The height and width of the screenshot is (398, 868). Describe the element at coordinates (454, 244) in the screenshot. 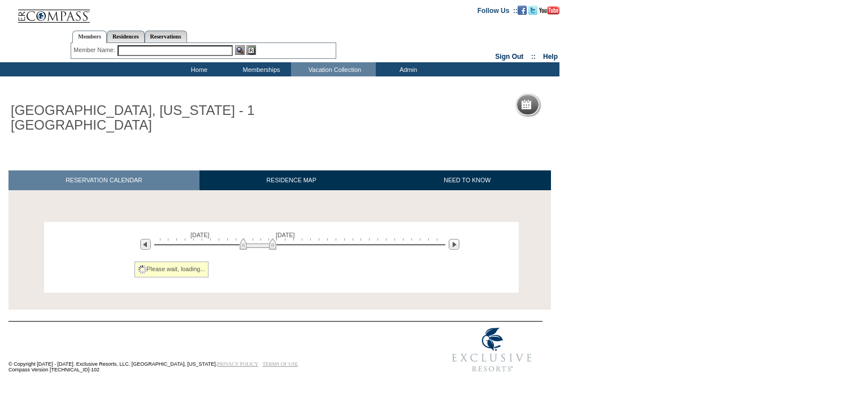

I see `img: Next` at that location.